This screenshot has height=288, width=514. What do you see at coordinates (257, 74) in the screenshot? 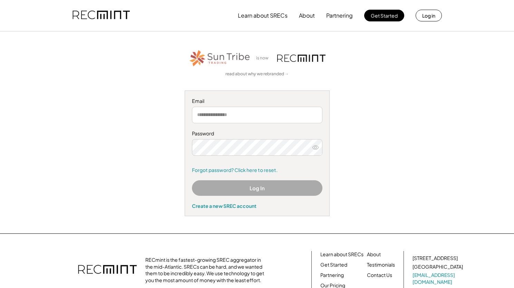
I see `a: read about why we rebranded →` at bounding box center [257, 74].